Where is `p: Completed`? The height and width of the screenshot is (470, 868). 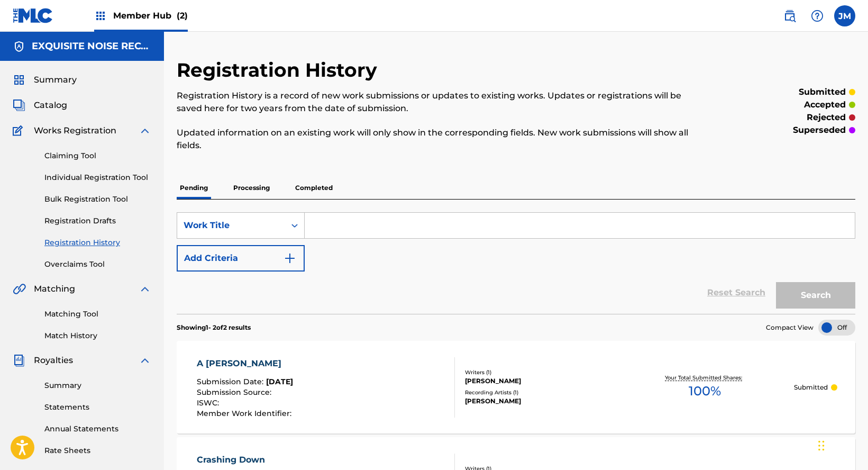 p: Completed is located at coordinates (314, 188).